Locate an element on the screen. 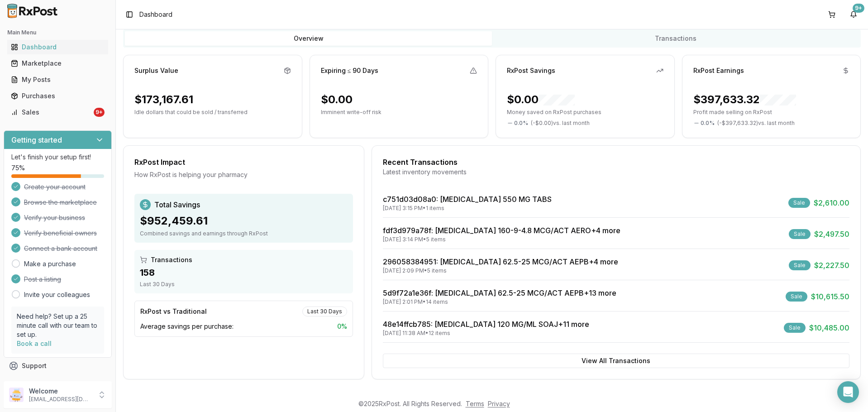 This screenshot has height=412, width=868. div: How RxPost is helping your pharmacy is located at coordinates (243, 175).